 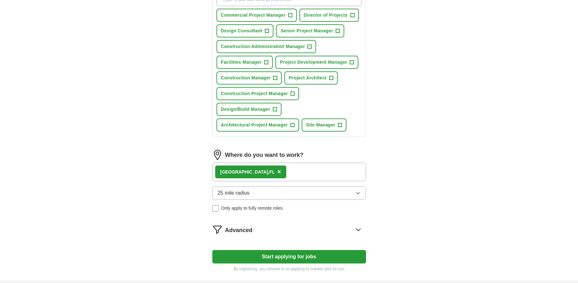 What do you see at coordinates (311, 78) in the screenshot?
I see `button: Project Architect` at bounding box center [311, 78].